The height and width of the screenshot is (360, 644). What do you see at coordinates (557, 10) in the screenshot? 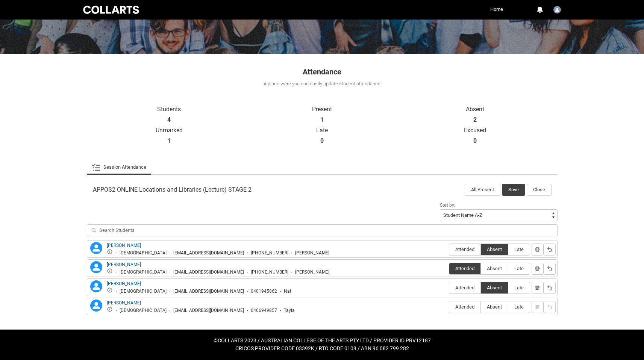
I see `img: Steeve.Body` at bounding box center [557, 10].